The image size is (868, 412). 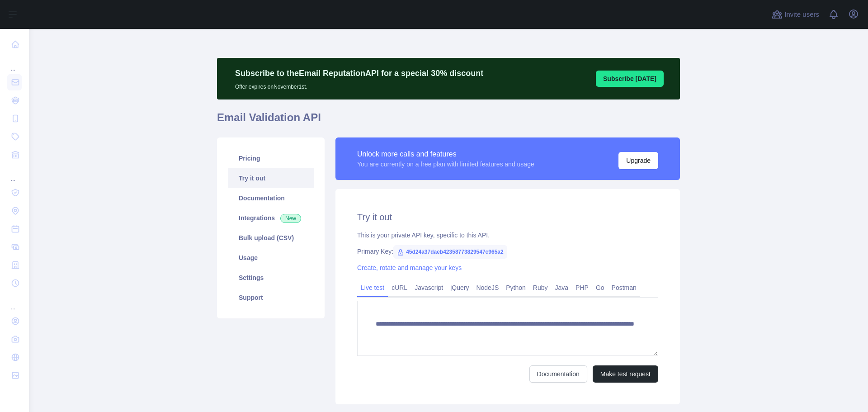 What do you see at coordinates (450, 252) in the screenshot?
I see `span: 45d24a37daeb42358773829547c965a2` at bounding box center [450, 252].